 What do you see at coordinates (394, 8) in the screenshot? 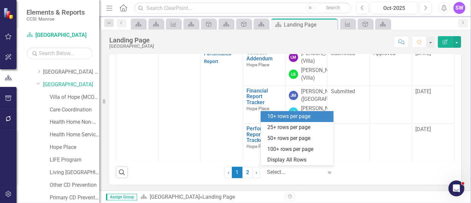
I see `button: Oct-2025` at bounding box center [394, 8].